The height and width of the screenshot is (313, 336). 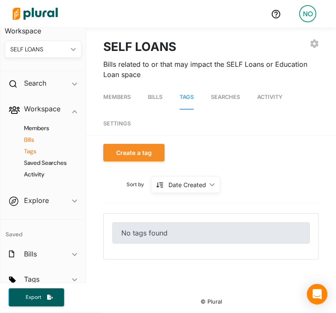 What do you see at coordinates (45, 151) in the screenshot?
I see `h4: Tags` at bounding box center [45, 151].